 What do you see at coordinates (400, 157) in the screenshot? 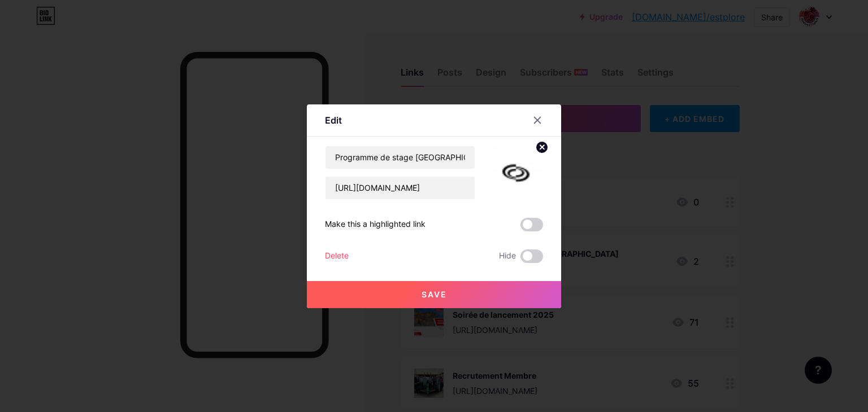
I see `input: Title` at bounding box center [400, 157].